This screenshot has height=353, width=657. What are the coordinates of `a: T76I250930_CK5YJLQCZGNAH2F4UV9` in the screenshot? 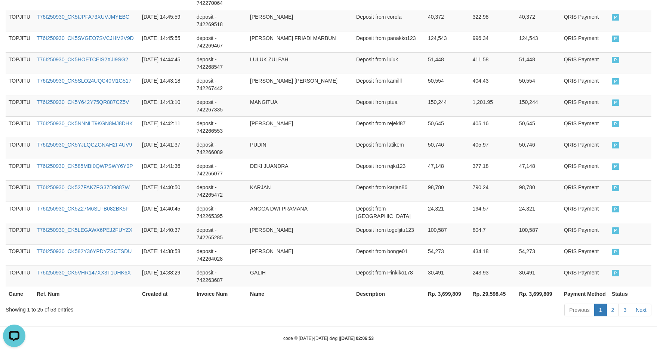 It's located at (84, 145).